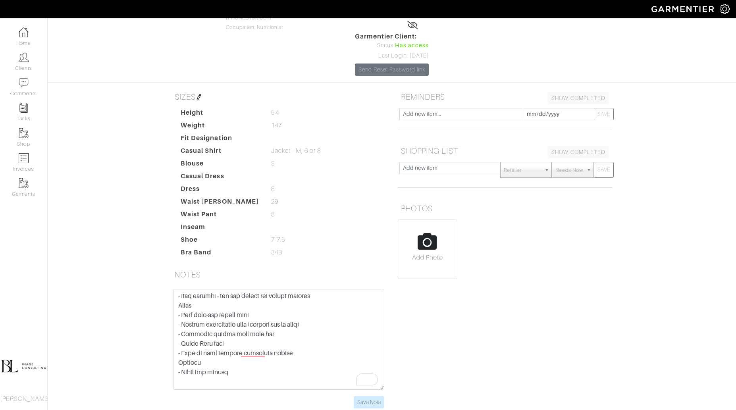 This screenshot has width=736, height=410. What do you see at coordinates (220, 216) in the screenshot?
I see `dt: Waist Pant` at bounding box center [220, 216].